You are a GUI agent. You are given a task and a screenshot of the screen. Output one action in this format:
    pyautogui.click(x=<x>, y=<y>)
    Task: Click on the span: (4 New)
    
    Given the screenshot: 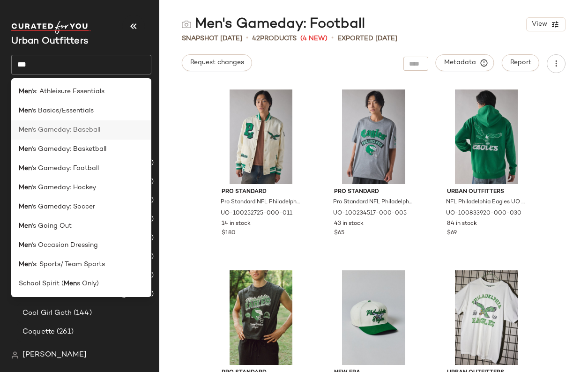 What is the action you would take?
    pyautogui.click(x=314, y=38)
    